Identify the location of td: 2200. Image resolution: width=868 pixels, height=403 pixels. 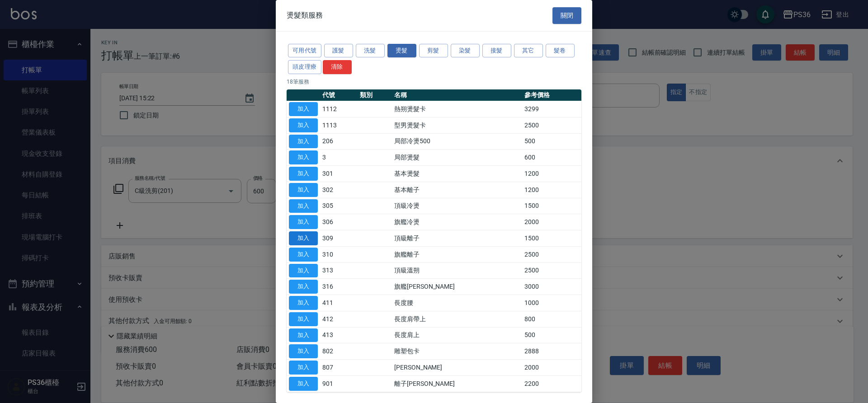
(551, 384).